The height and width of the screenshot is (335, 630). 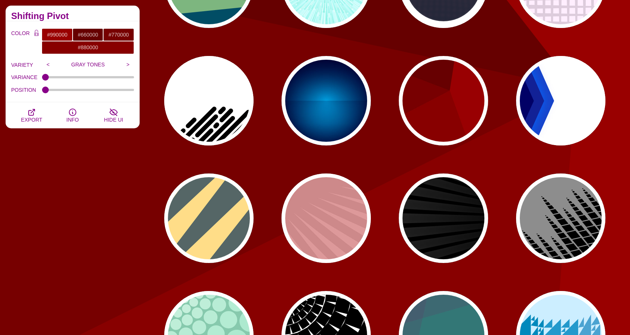 What do you see at coordinates (32, 115) in the screenshot?
I see `button: EXPORT` at bounding box center [32, 115].